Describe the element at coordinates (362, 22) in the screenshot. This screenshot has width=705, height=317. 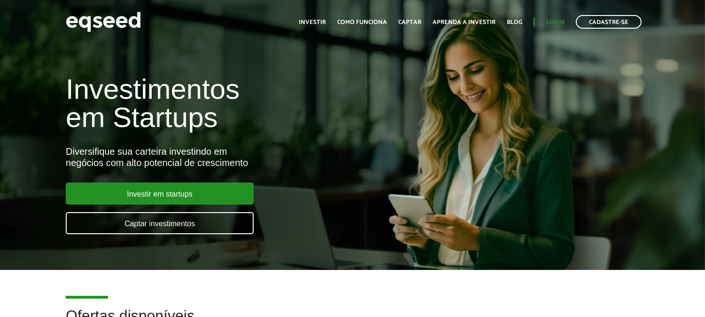
I see `a: Como funciona` at that location.